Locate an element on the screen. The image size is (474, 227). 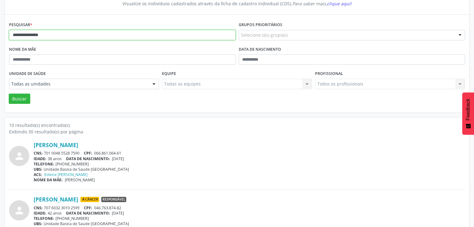
div: 42 anos is located at coordinates (249, 213).